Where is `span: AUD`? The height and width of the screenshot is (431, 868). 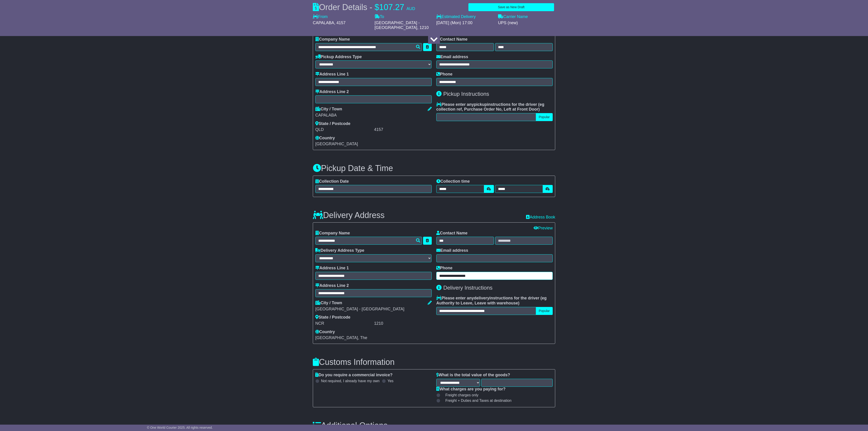
span: AUD is located at coordinates (411, 8).